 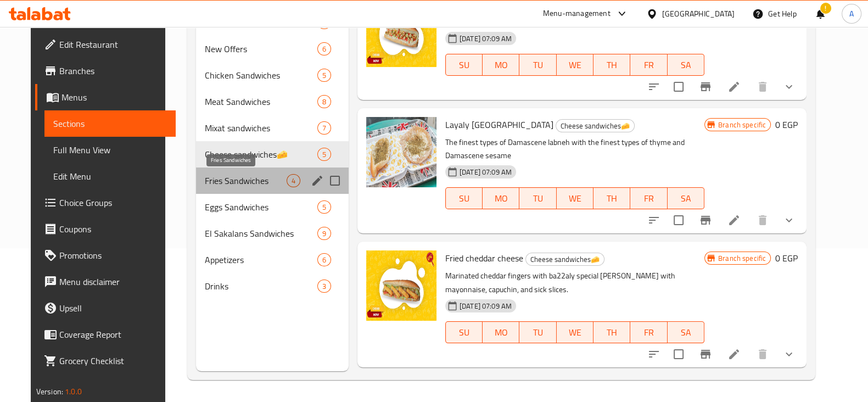 I want to click on span: Drinks, so click(x=261, y=286).